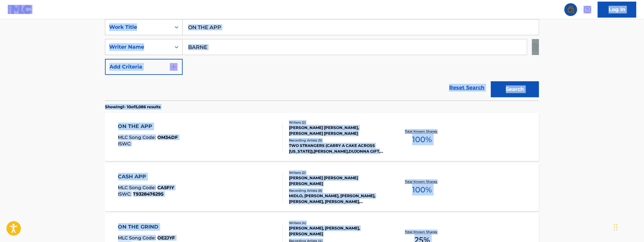 The image size is (644, 242). What do you see at coordinates (20, 9) in the screenshot?
I see `img: MLC Logo` at bounding box center [20, 9].